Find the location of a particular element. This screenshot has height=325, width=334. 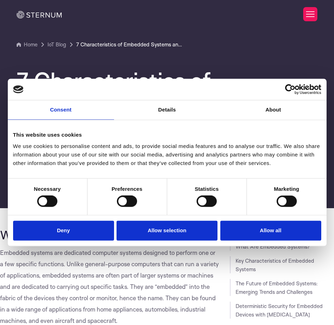

strong: Statistics is located at coordinates (207, 189).